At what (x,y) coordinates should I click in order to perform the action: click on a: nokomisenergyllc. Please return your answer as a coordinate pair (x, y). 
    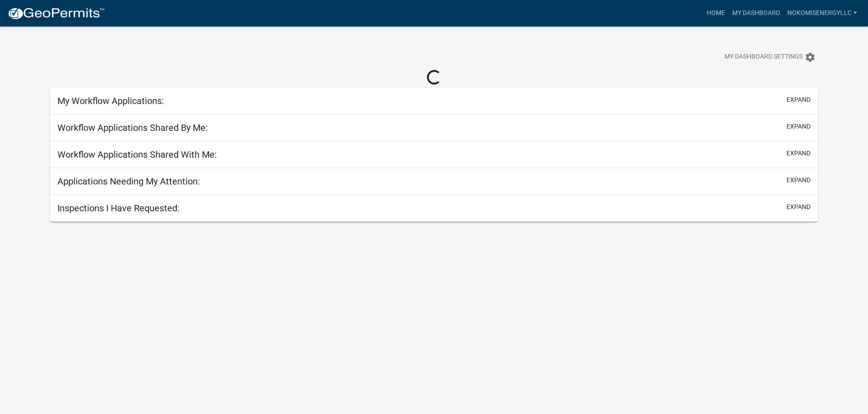
    Looking at the image, I should click on (822, 13).